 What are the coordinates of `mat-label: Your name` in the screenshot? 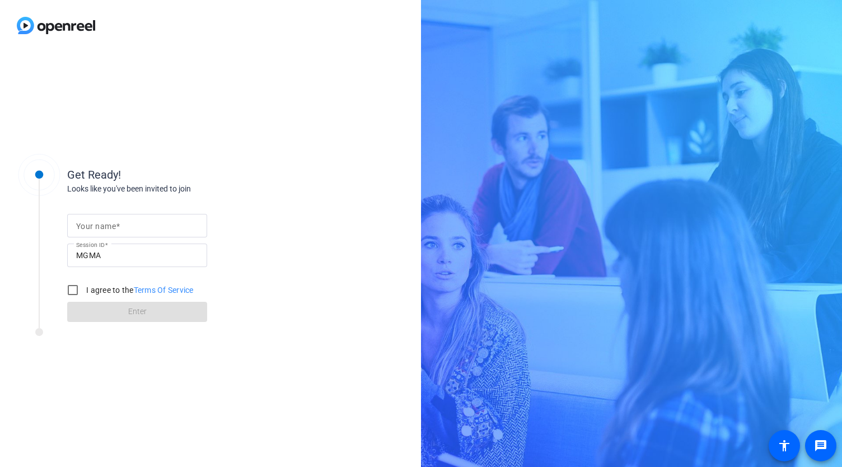 It's located at (96, 226).